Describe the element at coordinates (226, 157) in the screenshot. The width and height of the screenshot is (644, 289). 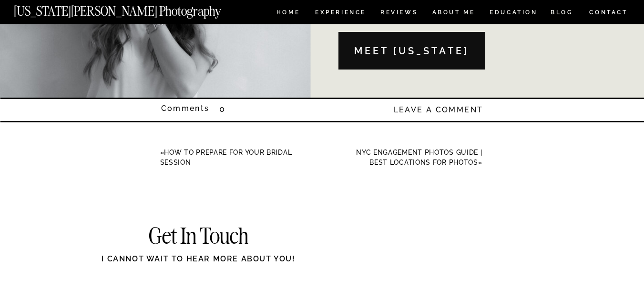
I see `a: How To Prepare For Your Bridal Session` at that location.